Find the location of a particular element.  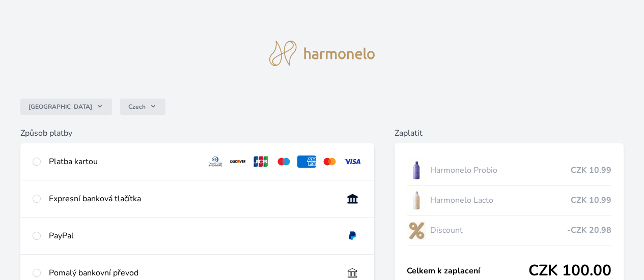

span: CZK 100.00 is located at coordinates (570, 271).